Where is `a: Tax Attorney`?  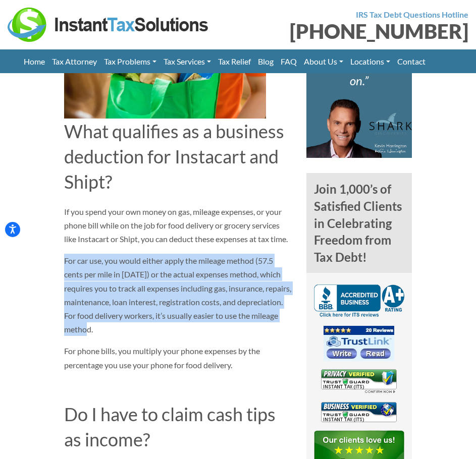 a: Tax Attorney is located at coordinates (74, 61).